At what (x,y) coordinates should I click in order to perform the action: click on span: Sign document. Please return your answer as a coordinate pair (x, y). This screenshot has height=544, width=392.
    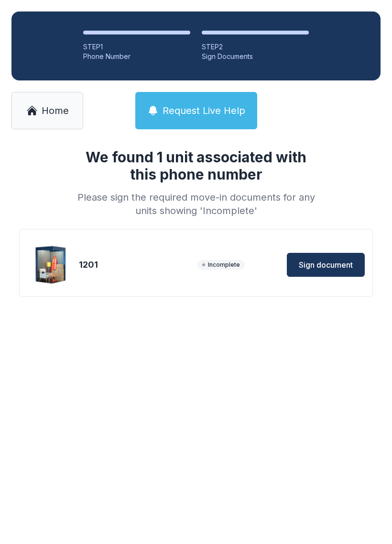
    Looking at the image, I should click on (325, 265).